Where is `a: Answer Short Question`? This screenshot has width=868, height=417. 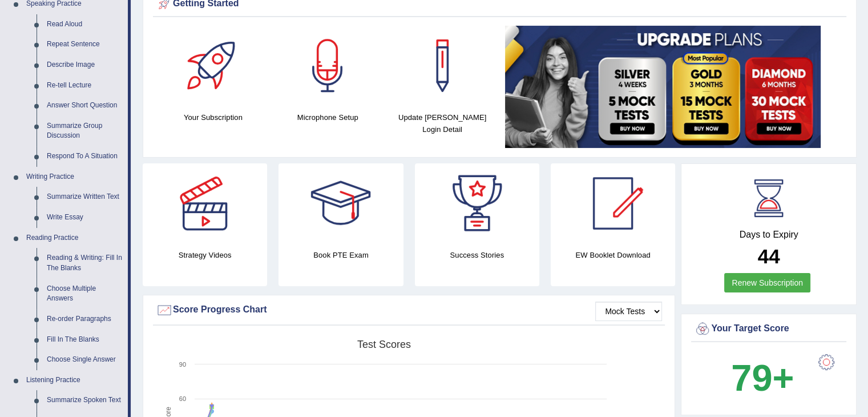 a: Answer Short Question is located at coordinates (85, 106).